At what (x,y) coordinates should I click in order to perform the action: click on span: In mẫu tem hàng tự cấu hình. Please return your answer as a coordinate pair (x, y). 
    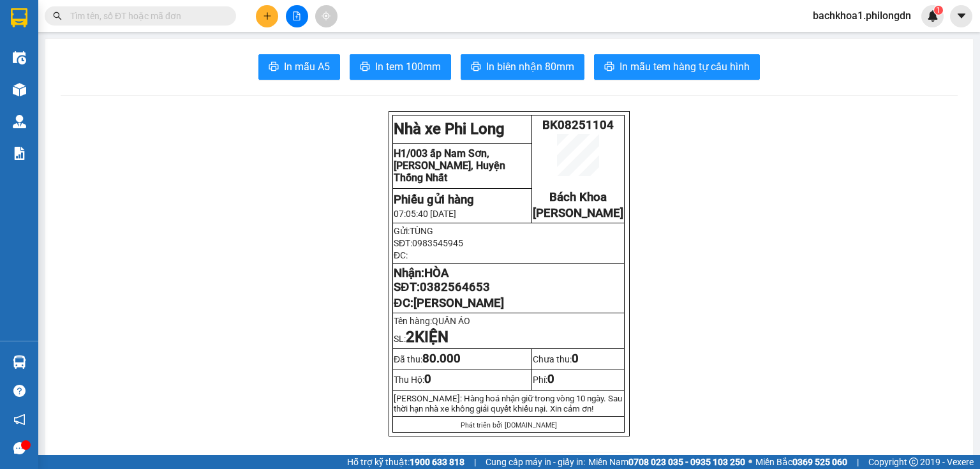
    Looking at the image, I should click on (685, 66).